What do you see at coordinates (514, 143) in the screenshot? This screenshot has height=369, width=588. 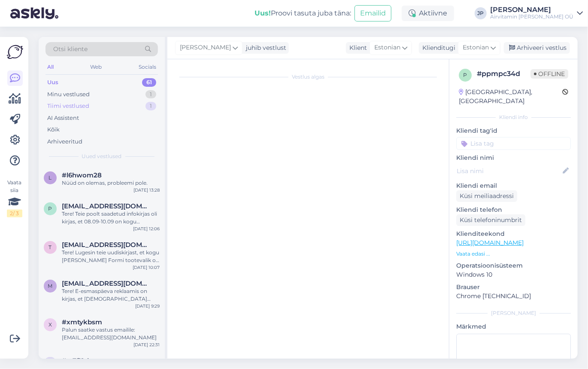 I see `input: Lisa tag` at bounding box center [514, 143].